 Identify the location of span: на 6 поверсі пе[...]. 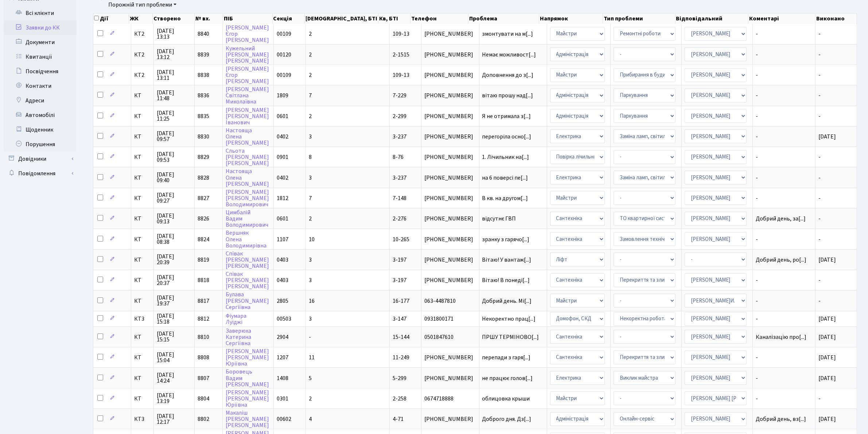
(505, 178).